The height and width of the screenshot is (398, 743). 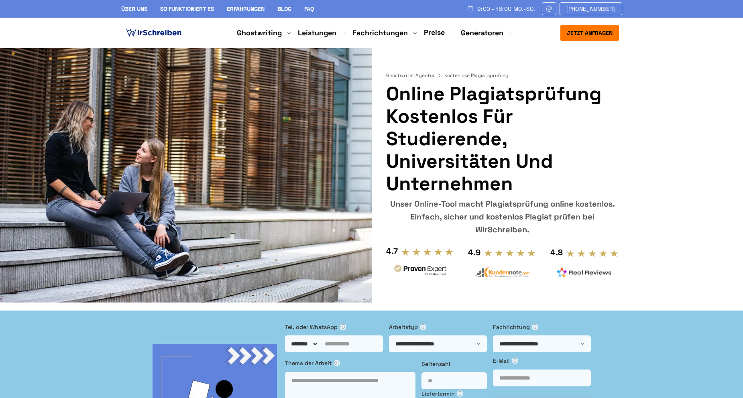 What do you see at coordinates (392, 251) in the screenshot?
I see `div: 4.7` at bounding box center [392, 251].